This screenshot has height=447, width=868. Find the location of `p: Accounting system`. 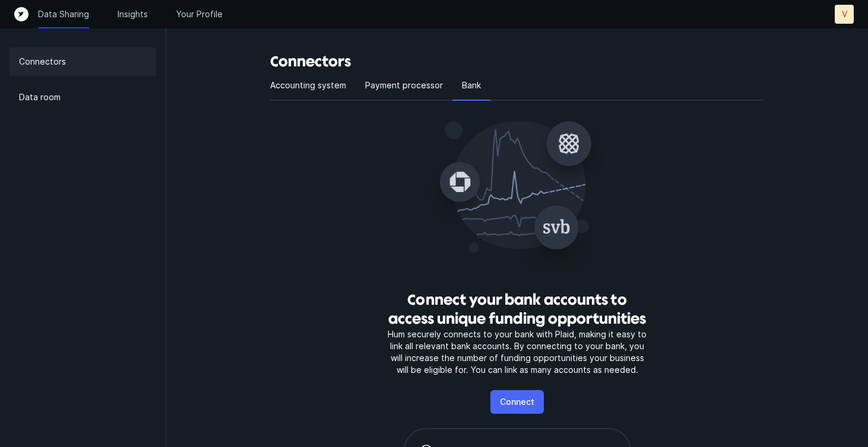

p: Accounting system is located at coordinates (308, 86).